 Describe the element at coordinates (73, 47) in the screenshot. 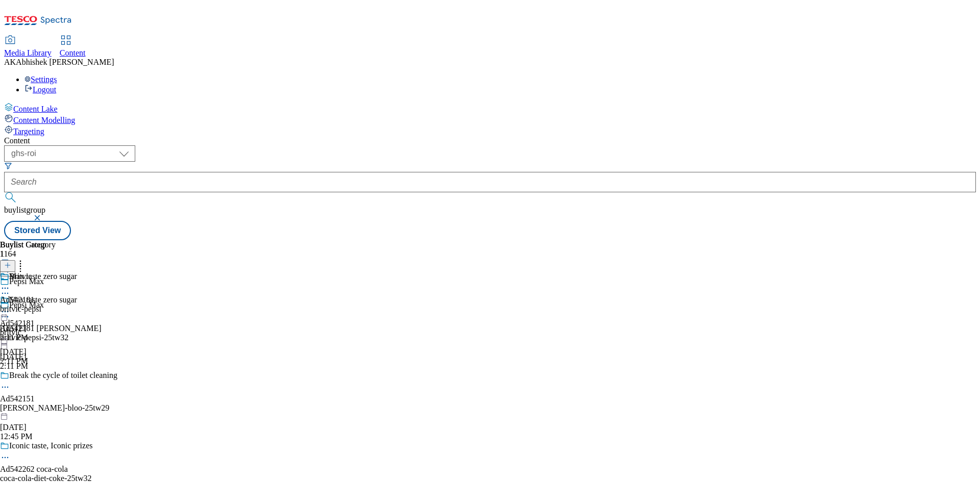

I see `a: Content` at that location.